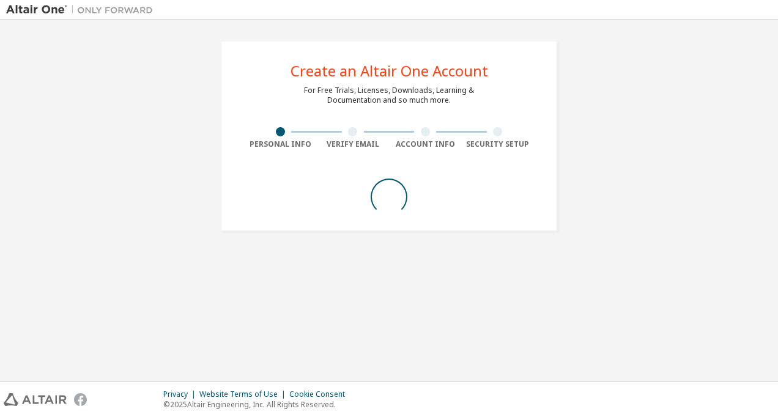 The image size is (778, 417). Describe the element at coordinates (389, 95) in the screenshot. I see `div: For Free Trials, Licenses, Downloads, Learning & Documentation and so much more.` at that location.